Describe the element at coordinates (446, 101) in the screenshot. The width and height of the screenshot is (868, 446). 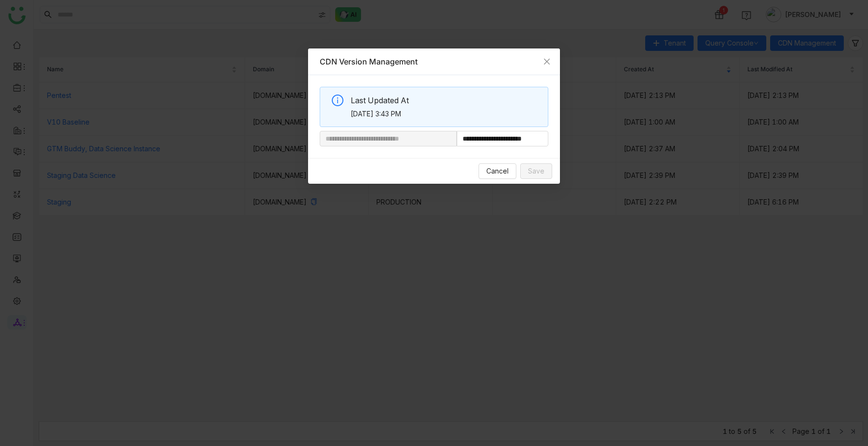
I see `span: Last Updated At` at that location.